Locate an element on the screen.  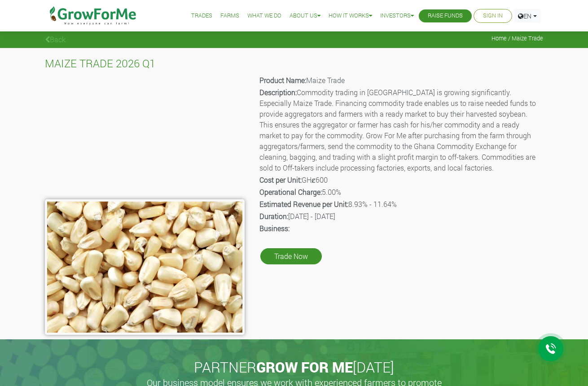
a: Sign In is located at coordinates (492, 15).